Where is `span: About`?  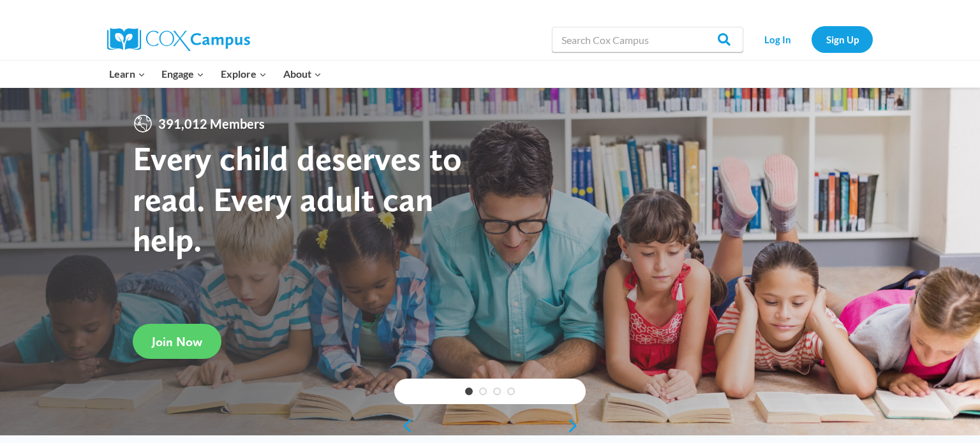
span: About is located at coordinates (303, 74).